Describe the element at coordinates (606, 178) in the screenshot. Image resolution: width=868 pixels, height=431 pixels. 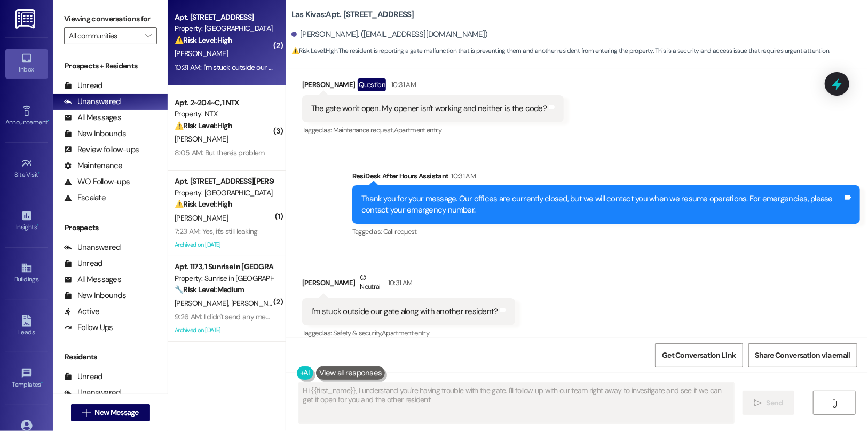
I see `div: ResiDesk After Hours Assistant` at that location.